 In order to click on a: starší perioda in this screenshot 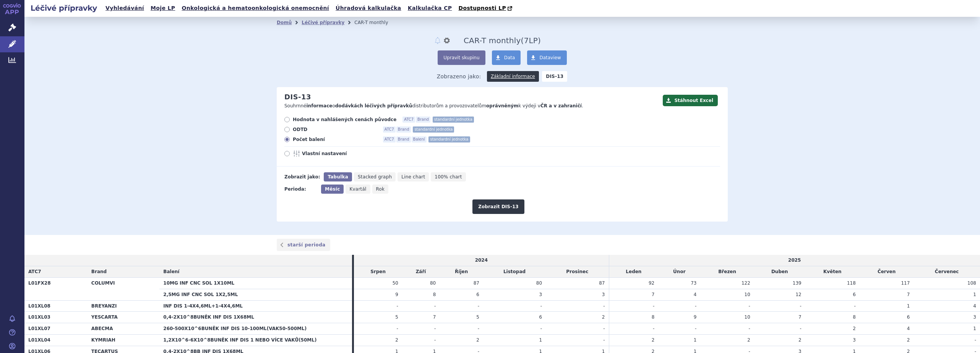, I will do `click(303, 245)`.